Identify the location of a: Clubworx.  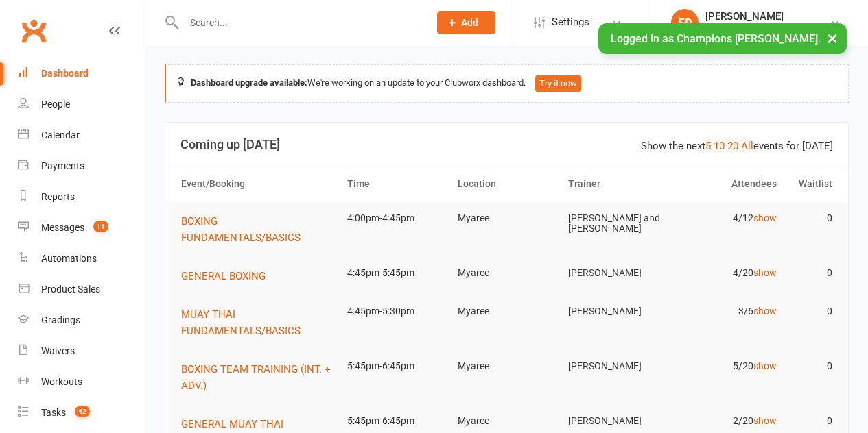
(33, 31).